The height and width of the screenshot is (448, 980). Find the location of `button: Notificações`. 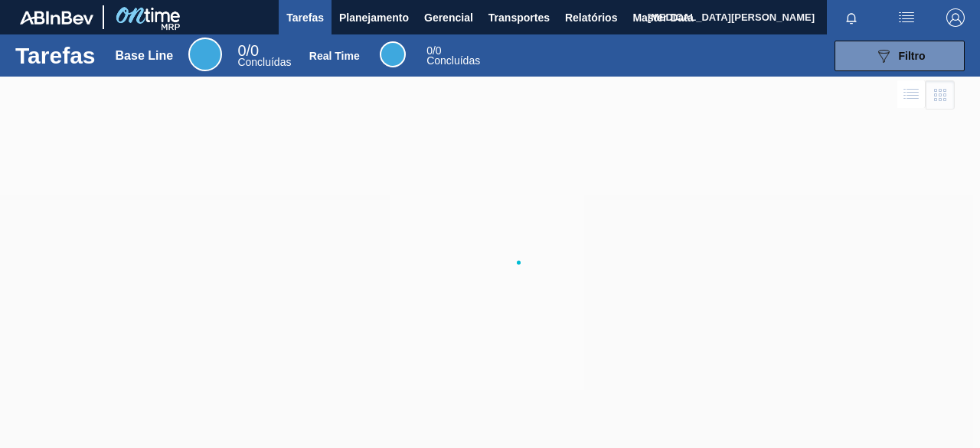

button: Notificações is located at coordinates (851, 18).